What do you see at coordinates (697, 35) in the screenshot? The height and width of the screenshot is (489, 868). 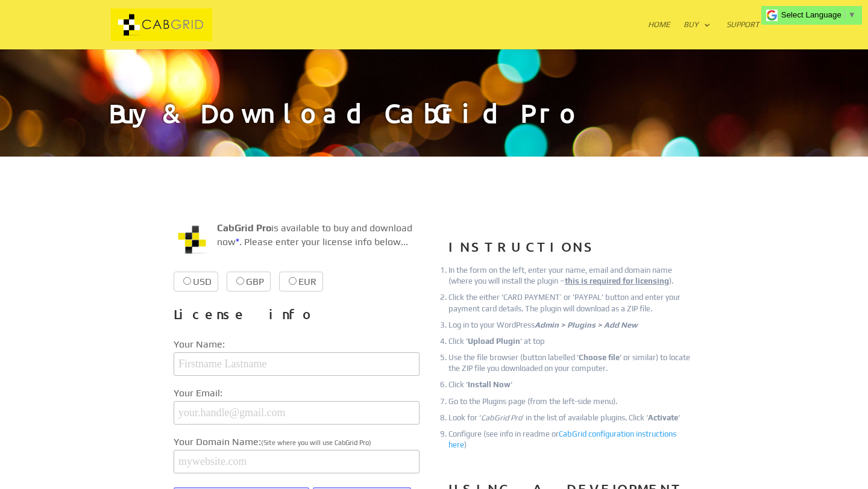 I see `a: Buy` at bounding box center [697, 35].